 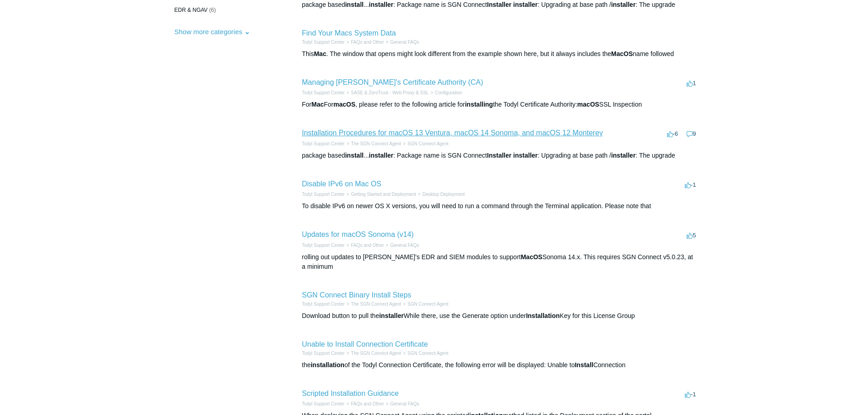 I want to click on a: Find Your Macs System Data, so click(x=349, y=33).